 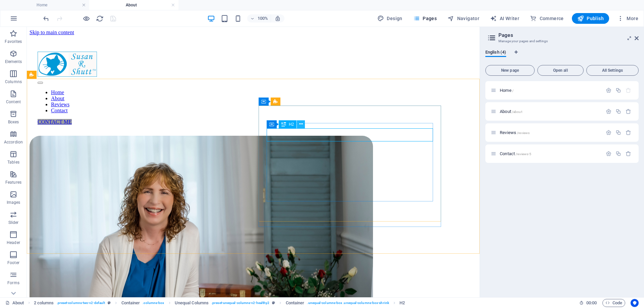 What do you see at coordinates (14, 102) in the screenshot?
I see `p: Content` at bounding box center [14, 102].